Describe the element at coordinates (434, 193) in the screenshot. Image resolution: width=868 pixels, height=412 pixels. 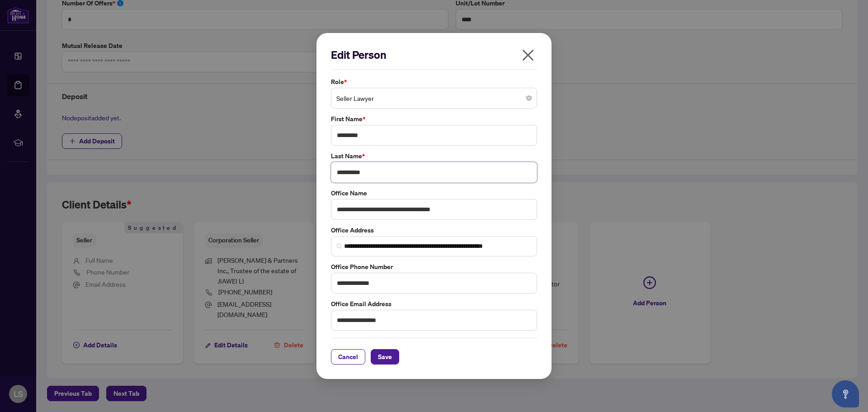
I see `label: Office Name` at that location.